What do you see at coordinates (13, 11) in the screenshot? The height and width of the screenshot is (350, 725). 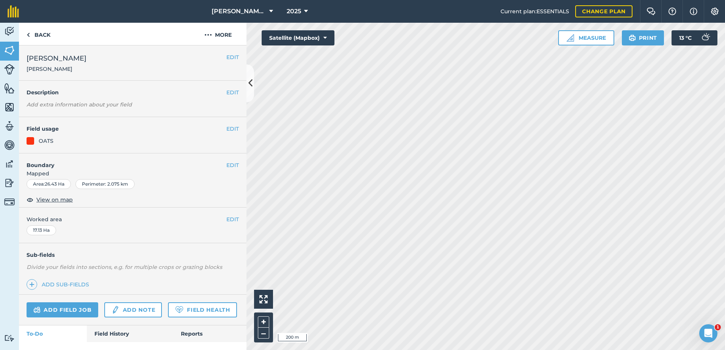 I see `img: fieldmargin Logo` at bounding box center [13, 11].